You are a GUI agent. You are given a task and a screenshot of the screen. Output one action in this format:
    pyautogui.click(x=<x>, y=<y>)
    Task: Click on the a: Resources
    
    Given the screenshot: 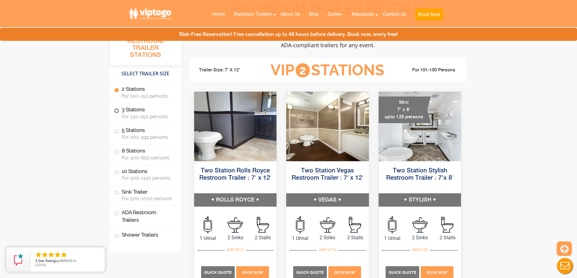 What is the action you would take?
    pyautogui.click(x=362, y=14)
    